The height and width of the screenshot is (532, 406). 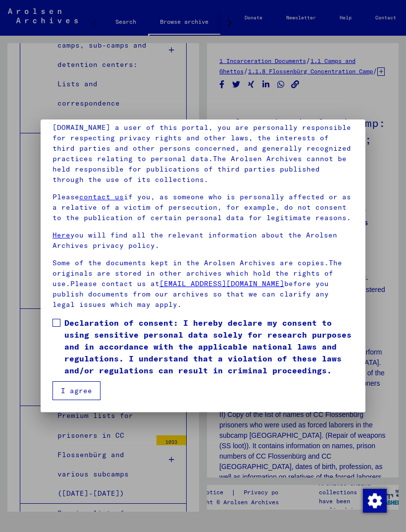 What do you see at coordinates (203, 207) in the screenshot?
I see `p: Please if you, as someone who is personally affected or as a relative of a victim of persecution,...` at bounding box center [203, 207].